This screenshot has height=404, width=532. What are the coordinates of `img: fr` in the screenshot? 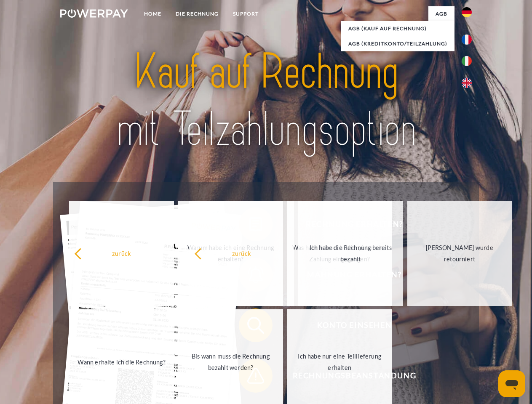 It's located at (467, 39).